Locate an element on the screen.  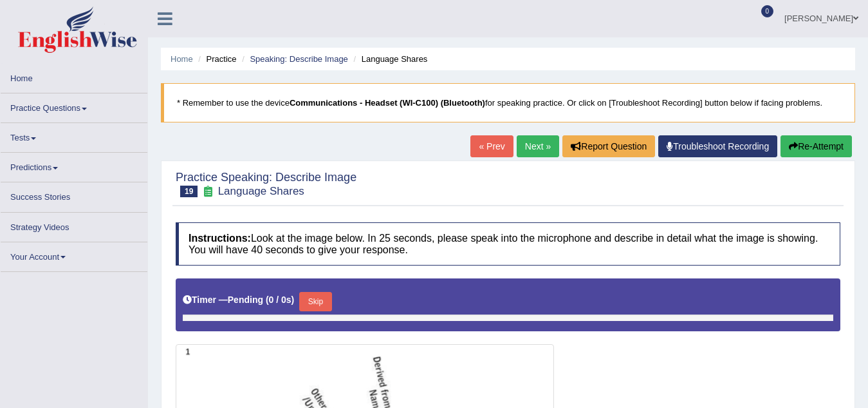
a: Practice Questions is located at coordinates (74, 105).